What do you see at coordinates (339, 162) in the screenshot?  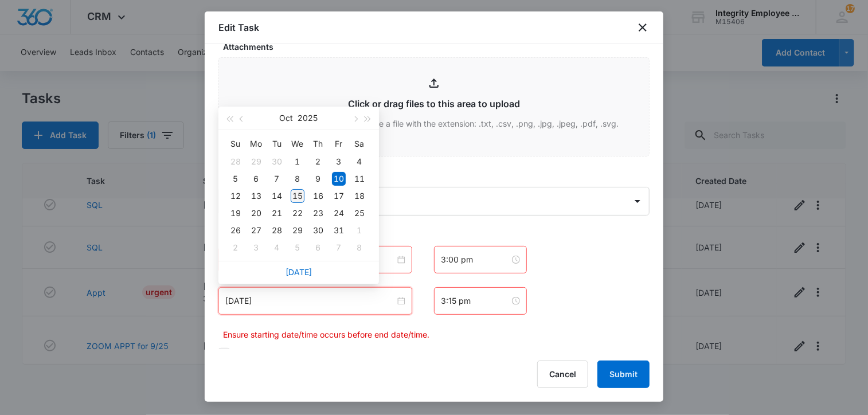 I see `td: 2025-10-03` at bounding box center [339, 162].